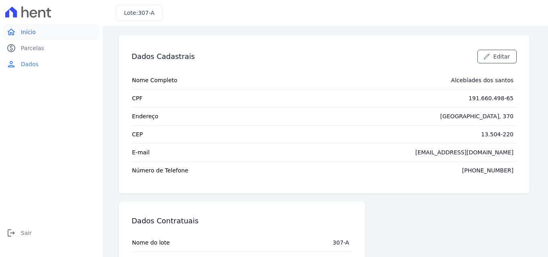  Describe the element at coordinates (51, 48) in the screenshot. I see `a: paidParcelas` at that location.